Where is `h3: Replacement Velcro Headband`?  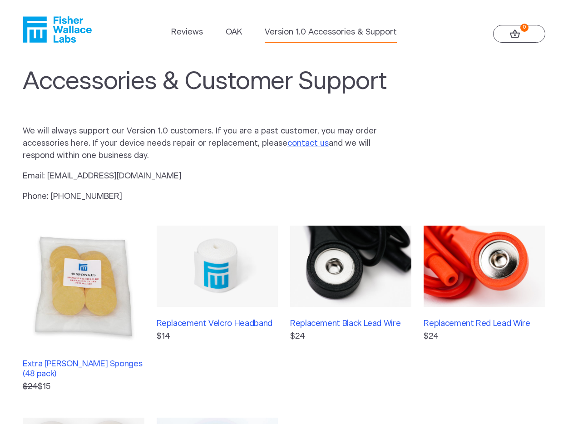
h3: Replacement Velcro Headband is located at coordinates (217, 324).